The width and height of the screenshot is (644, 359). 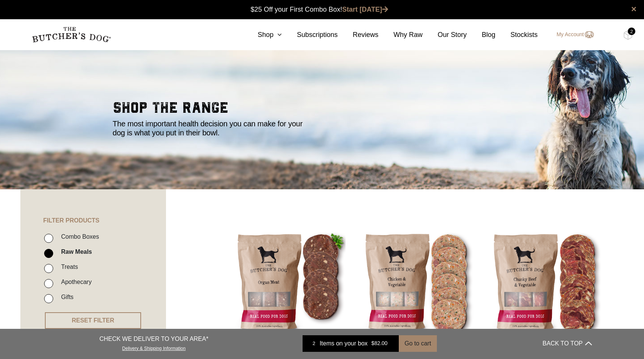 What do you see at coordinates (571, 35) in the screenshot?
I see `a: My Account` at bounding box center [571, 35].